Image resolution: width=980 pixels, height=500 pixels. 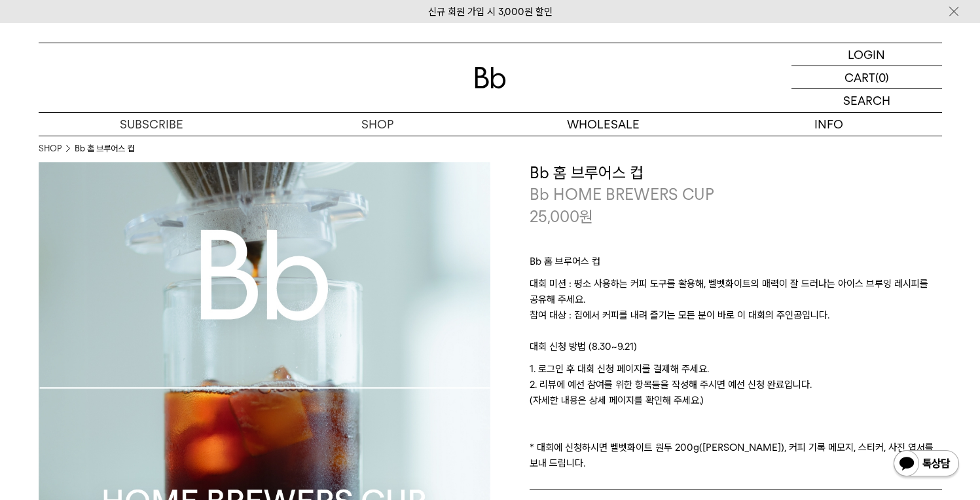 I want to click on p: 대회 신청 방법 (8.30~9.21), so click(x=736, y=350).